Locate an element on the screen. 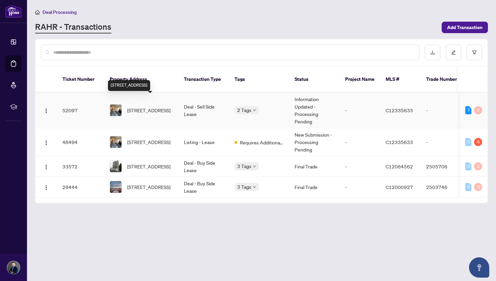 This screenshot has width=496, height=281. th: Property Address is located at coordinates (141, 79).